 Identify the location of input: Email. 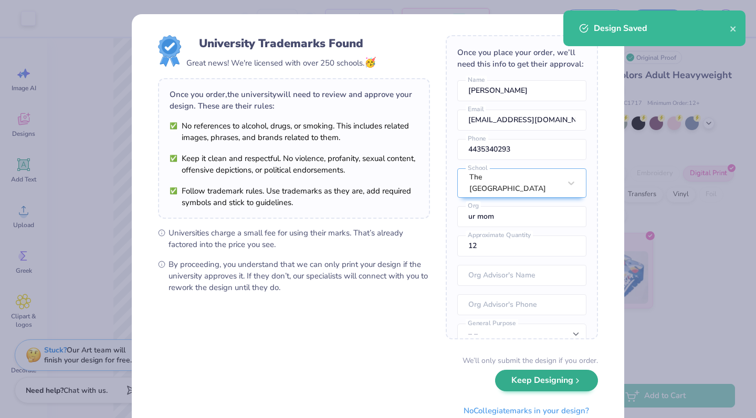
(522, 120).